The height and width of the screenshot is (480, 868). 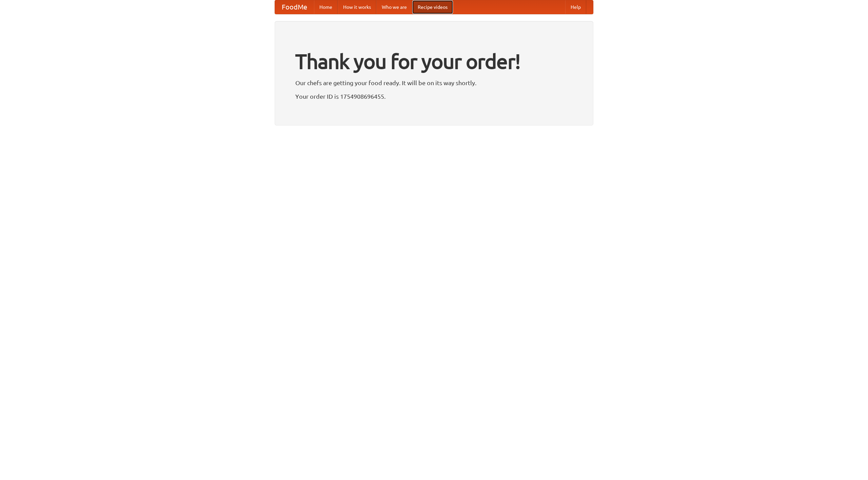 I want to click on a: Help, so click(x=575, y=7).